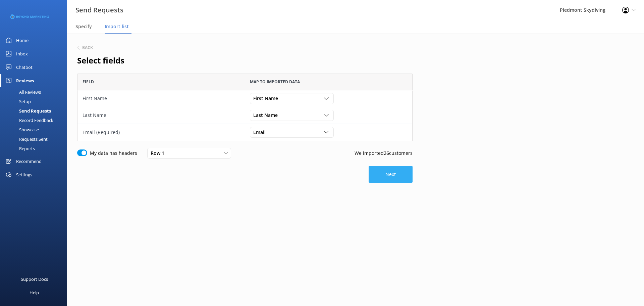 The height and width of the screenshot is (306, 644). I want to click on img: 3-1676954853.png, so click(29, 17).